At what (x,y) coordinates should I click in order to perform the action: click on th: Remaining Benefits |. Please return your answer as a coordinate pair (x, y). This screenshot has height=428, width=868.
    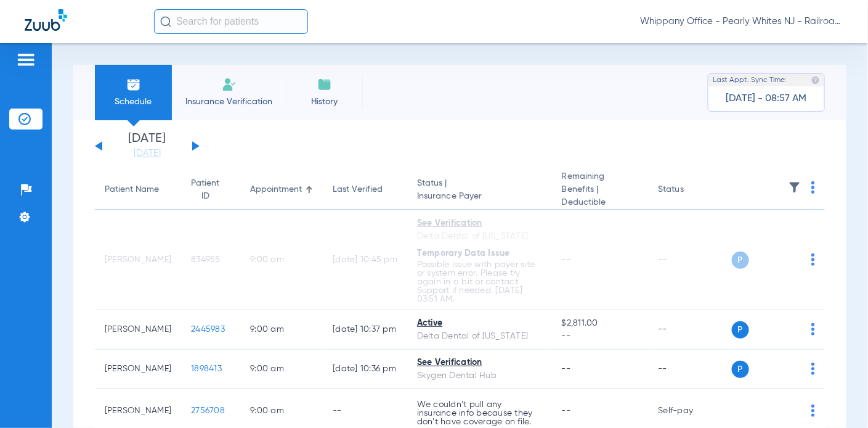
    Looking at the image, I should click on (600, 190).